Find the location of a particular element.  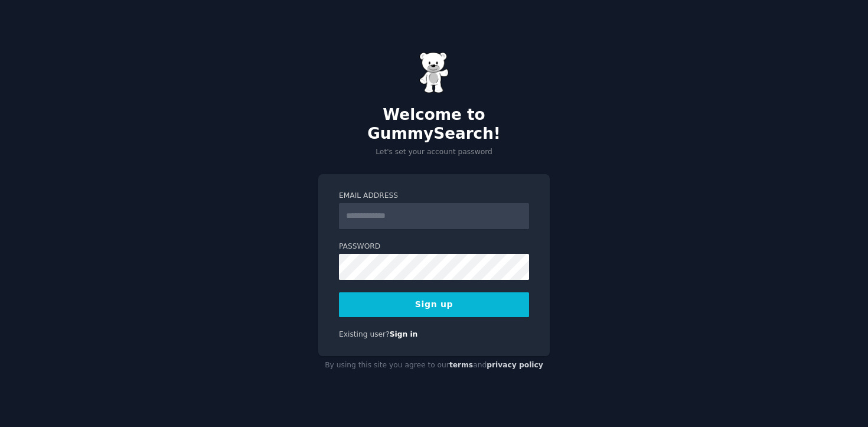

button: Sign up is located at coordinates (434, 305).